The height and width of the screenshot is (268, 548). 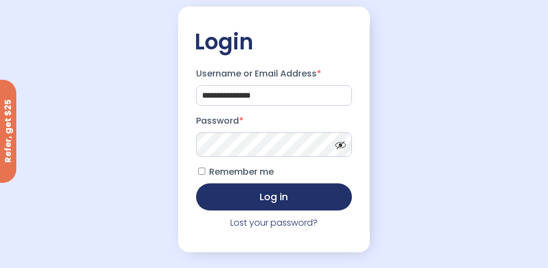 I want to click on label: Username or Email Address, so click(x=274, y=74).